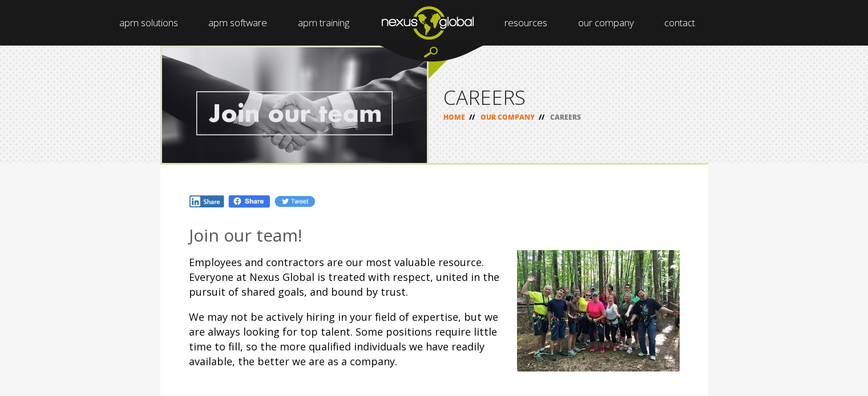  What do you see at coordinates (507, 117) in the screenshot?
I see `a: OUR COMPANY` at bounding box center [507, 117].